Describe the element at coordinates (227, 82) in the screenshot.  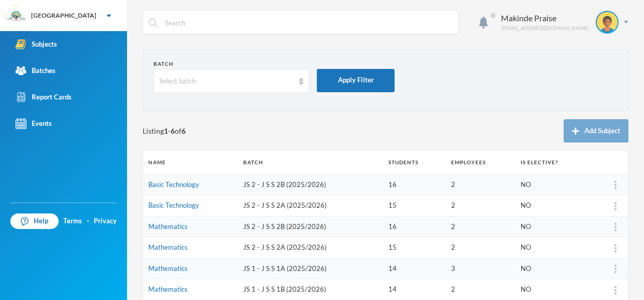
I see `div: Select batch` at that location.